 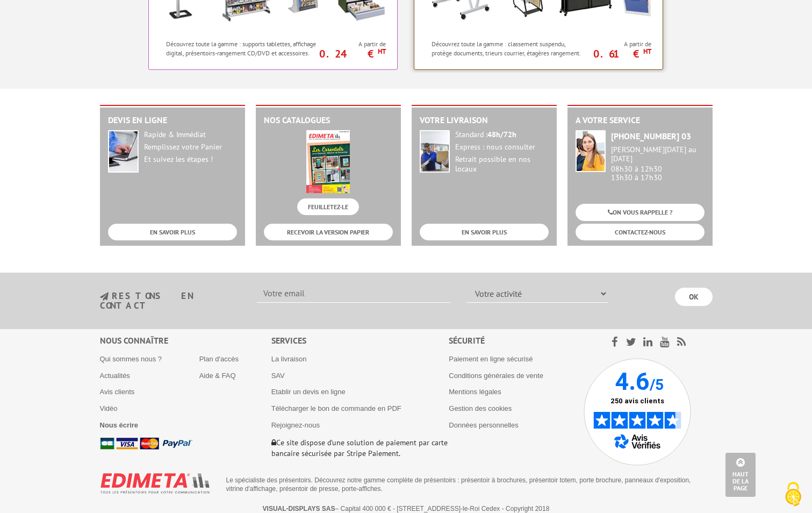 I want to click on img: widget-livraison.jpg, so click(x=434, y=151).